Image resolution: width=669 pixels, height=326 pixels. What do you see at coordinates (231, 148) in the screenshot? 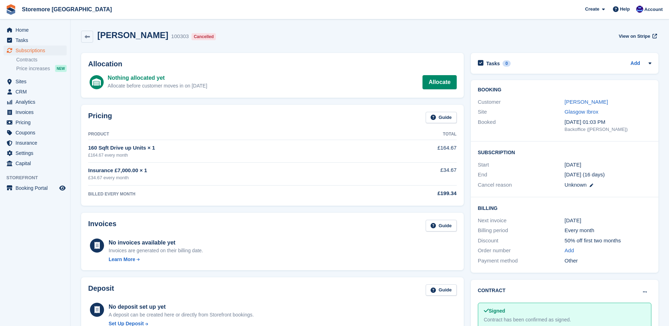
I see `div: 160 Sqft Drive up Units × 1` at bounding box center [231, 148].